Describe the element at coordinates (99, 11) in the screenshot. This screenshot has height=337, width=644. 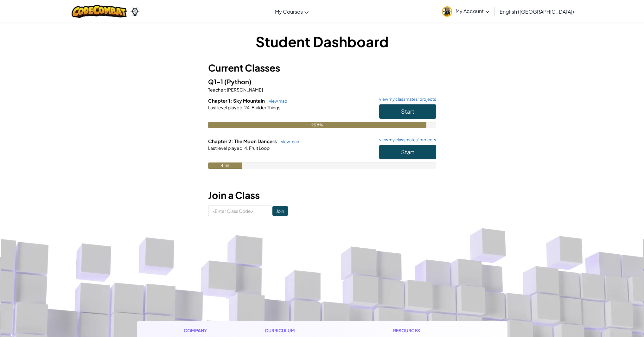
I see `img: CodeCombat logo` at that location.